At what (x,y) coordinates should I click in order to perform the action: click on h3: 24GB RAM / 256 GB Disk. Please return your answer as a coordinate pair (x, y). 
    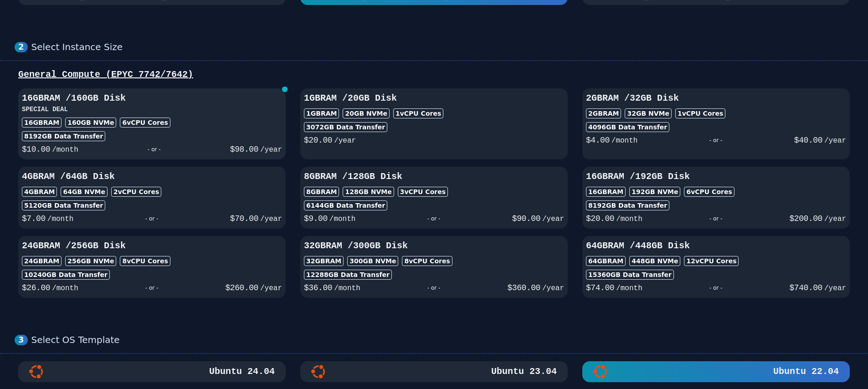
    Looking at the image, I should click on (151, 246).